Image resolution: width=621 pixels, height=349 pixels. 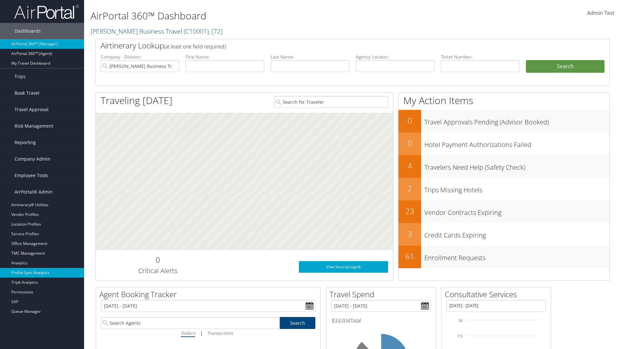 I want to click on a: View SecurityLogic®, so click(x=343, y=267).